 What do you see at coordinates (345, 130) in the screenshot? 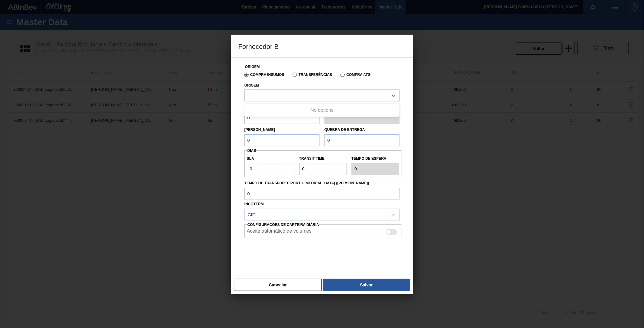
I see `label: Quebra de entrega` at bounding box center [345, 130].